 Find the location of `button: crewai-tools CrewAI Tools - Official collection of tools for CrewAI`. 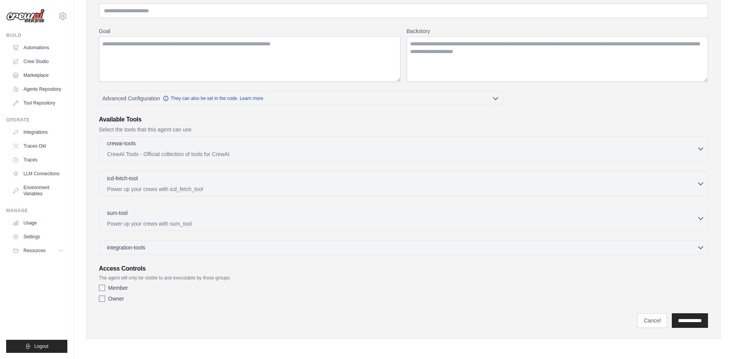

button: crewai-tools CrewAI Tools - Official collection of tools for CrewAI is located at coordinates (403, 149).